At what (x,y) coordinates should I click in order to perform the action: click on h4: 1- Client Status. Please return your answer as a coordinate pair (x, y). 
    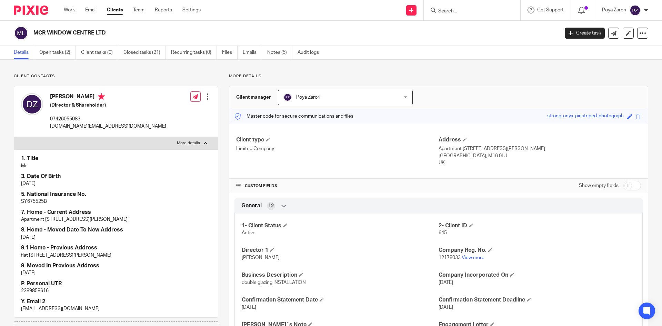
    Looking at the image, I should click on (340, 225).